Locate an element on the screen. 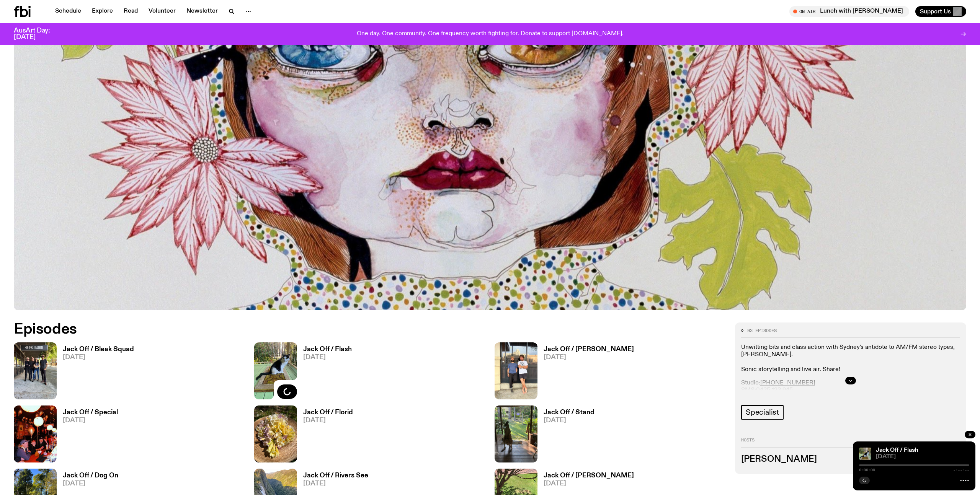 This screenshot has height=495, width=980. h3: Jack Off / Dog On is located at coordinates (91, 475).